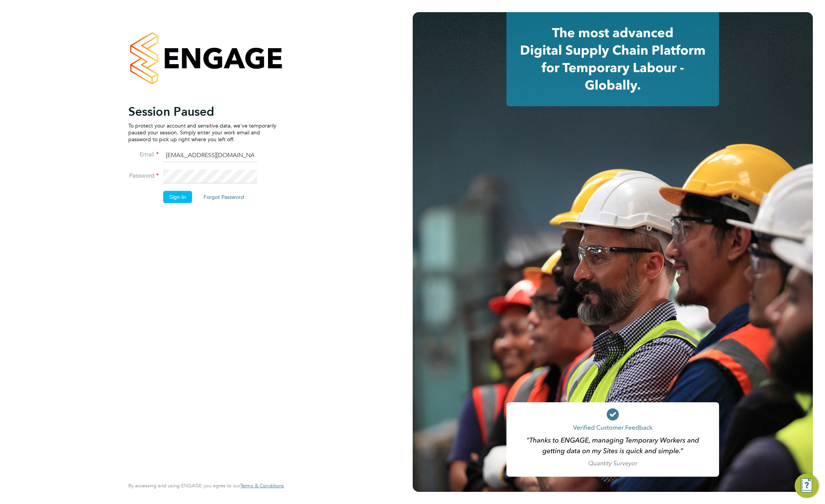 The height and width of the screenshot is (504, 825). I want to click on label: Email, so click(143, 155).